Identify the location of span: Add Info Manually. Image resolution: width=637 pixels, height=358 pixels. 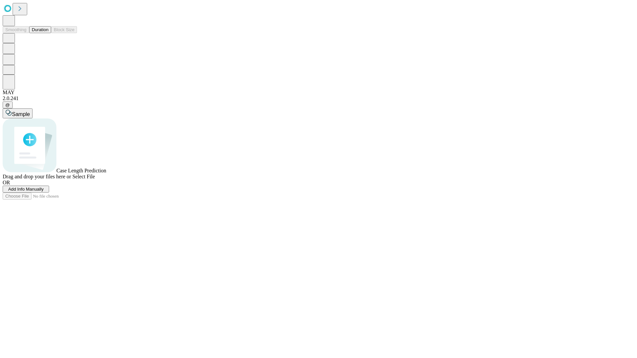
(26, 189).